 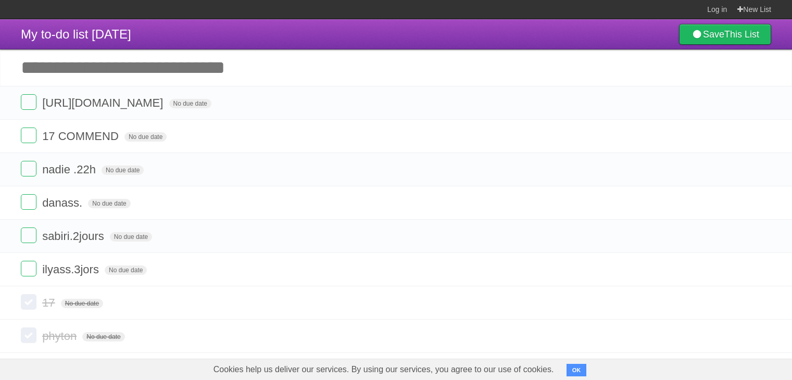 What do you see at coordinates (577, 370) in the screenshot?
I see `button: OK` at bounding box center [577, 370].